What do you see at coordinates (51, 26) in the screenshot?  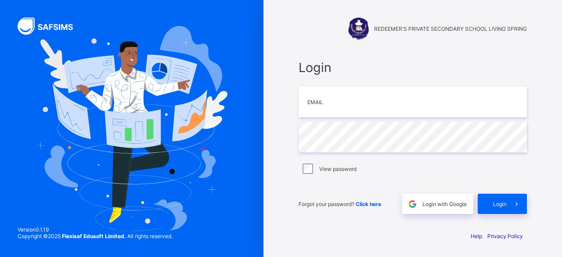 I see `img: SAFSIMS Logo` at bounding box center [51, 26].